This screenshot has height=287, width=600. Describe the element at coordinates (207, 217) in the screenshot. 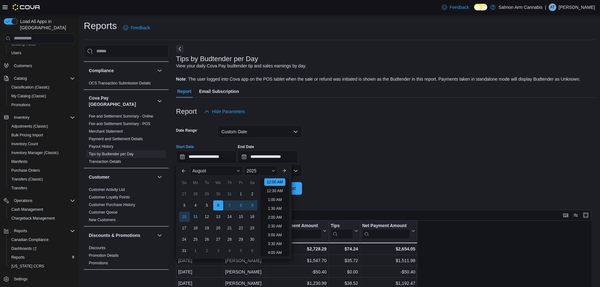

I see `div: day-12` at that location.